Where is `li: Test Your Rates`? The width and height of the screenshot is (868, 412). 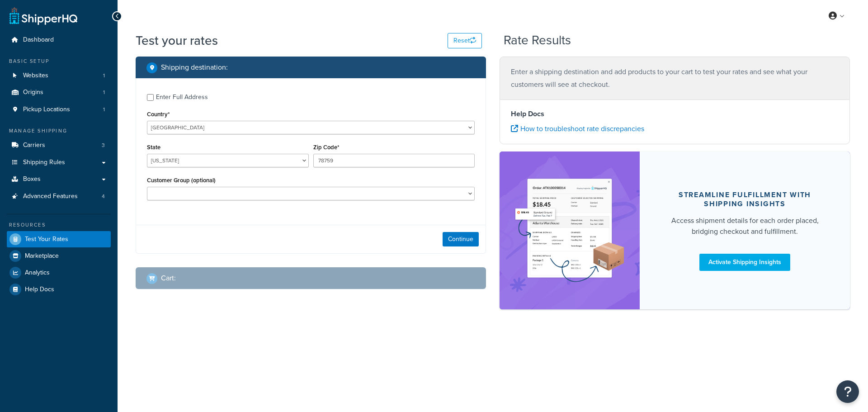
li: Test Your Rates is located at coordinates (59, 239).